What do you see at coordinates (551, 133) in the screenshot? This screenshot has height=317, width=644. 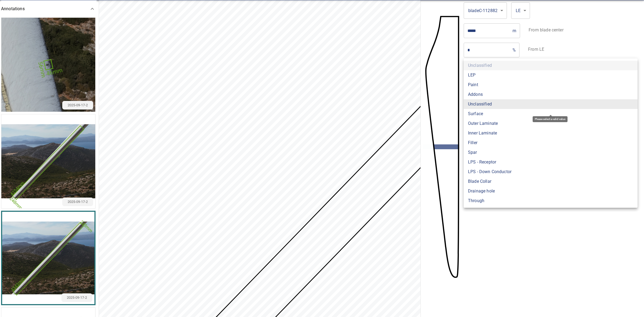 I see `li: Inner Laminate` at bounding box center [551, 133].